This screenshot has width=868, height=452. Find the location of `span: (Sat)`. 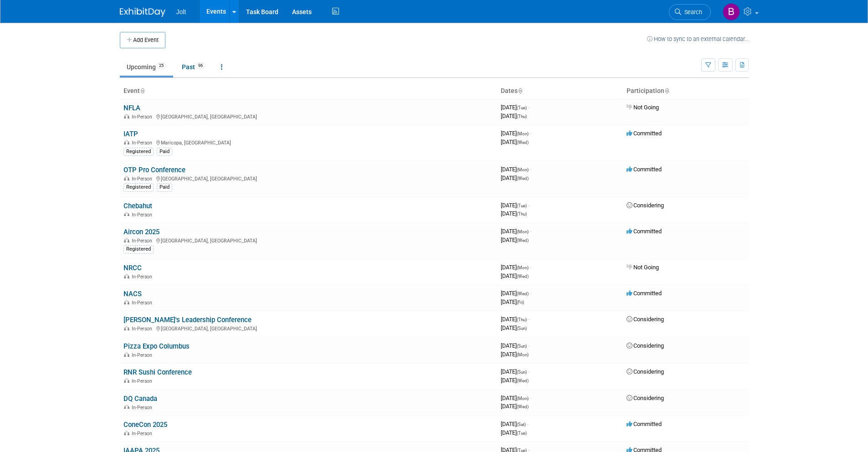

span: (Sat) is located at coordinates (521, 425).